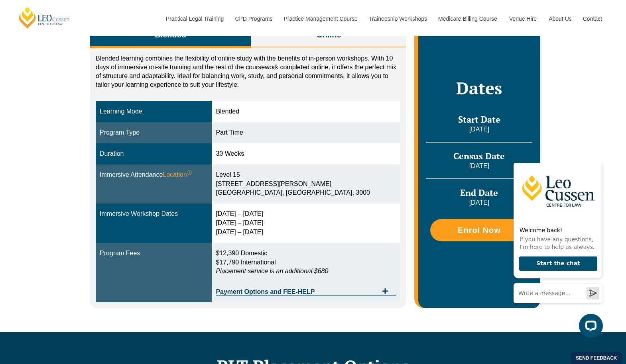  What do you see at coordinates (523, 19) in the screenshot?
I see `a: Venue Hire` at bounding box center [523, 19].